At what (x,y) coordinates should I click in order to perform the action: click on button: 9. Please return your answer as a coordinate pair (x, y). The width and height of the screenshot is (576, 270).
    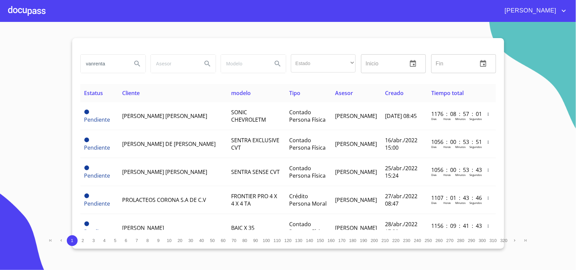
    Looking at the image, I should click on (158, 241).